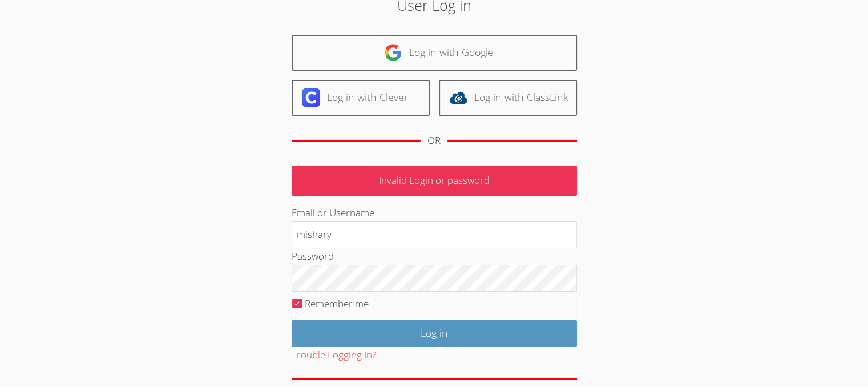 This screenshot has width=868, height=387. I want to click on img: google-logo-50288ca7cdecda66e5e0955fdab243c47b7ad437acaf1139b6f446037453330a.svg, so click(393, 52).